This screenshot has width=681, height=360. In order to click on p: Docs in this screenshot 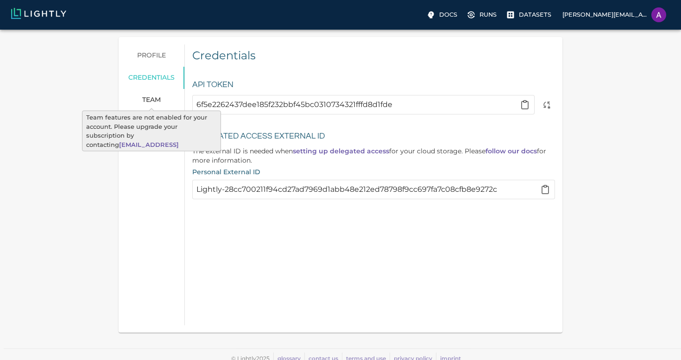, I will do `click(448, 14)`.